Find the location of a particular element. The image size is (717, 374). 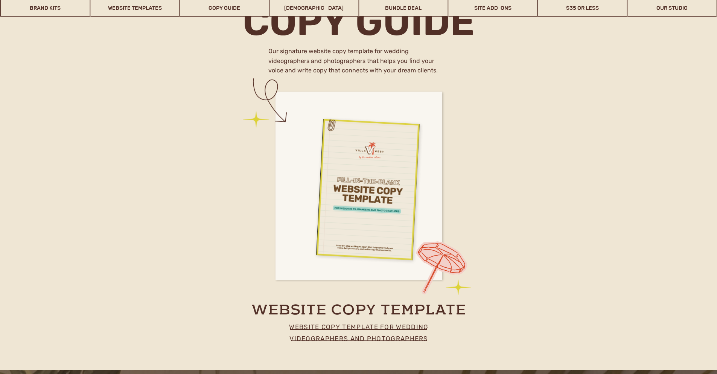

h2: stand out is located at coordinates (273, 110).